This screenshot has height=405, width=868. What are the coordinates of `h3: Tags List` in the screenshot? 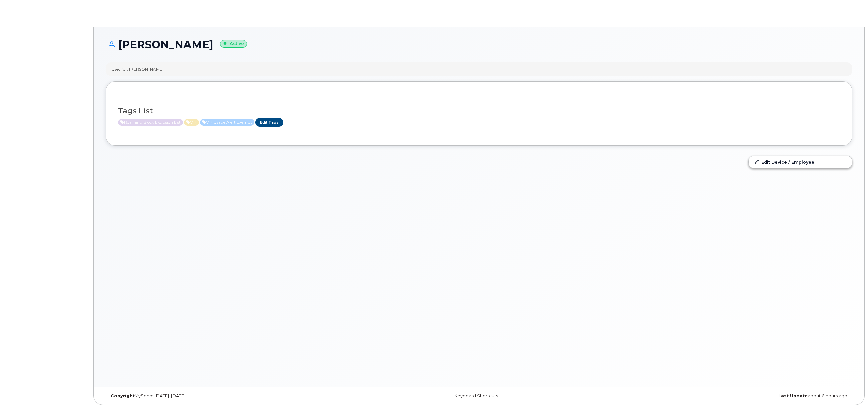 It's located at (479, 111).